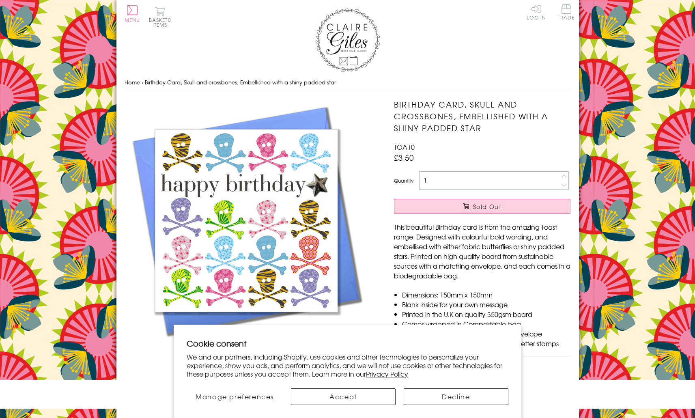 The width and height of the screenshot is (695, 418). Describe the element at coordinates (347, 343) in the screenshot. I see `h2: Cookie consent` at that location.